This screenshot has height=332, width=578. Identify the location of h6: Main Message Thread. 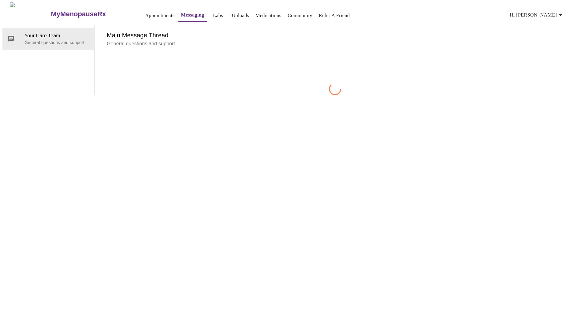
(335, 35).